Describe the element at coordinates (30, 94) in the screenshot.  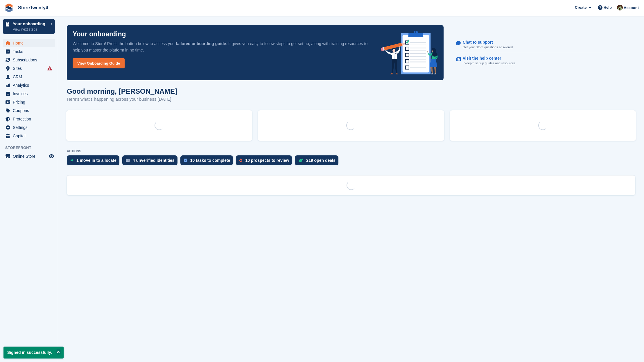
I see `span: Invoices` at that location.